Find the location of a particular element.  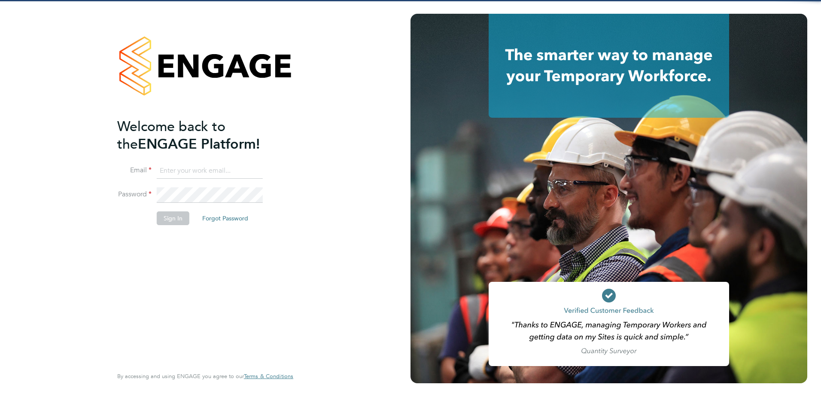

span: By accessing and using ENGAGE you agree to our is located at coordinates (205, 376).